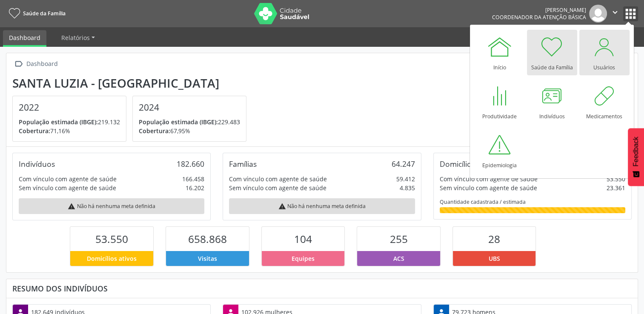 This screenshot has height=314, width=644. What do you see at coordinates (190, 107) in the screenshot?
I see `h4: 2024` at bounding box center [190, 107].